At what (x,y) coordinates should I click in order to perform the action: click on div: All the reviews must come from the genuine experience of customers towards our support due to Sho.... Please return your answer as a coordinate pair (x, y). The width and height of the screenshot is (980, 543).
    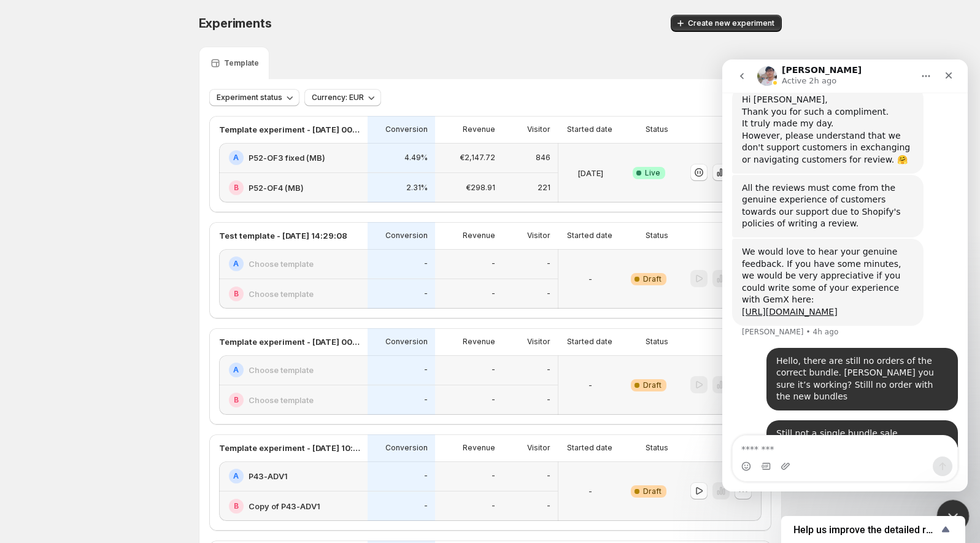
    Looking at the image, I should click on (106, 146).